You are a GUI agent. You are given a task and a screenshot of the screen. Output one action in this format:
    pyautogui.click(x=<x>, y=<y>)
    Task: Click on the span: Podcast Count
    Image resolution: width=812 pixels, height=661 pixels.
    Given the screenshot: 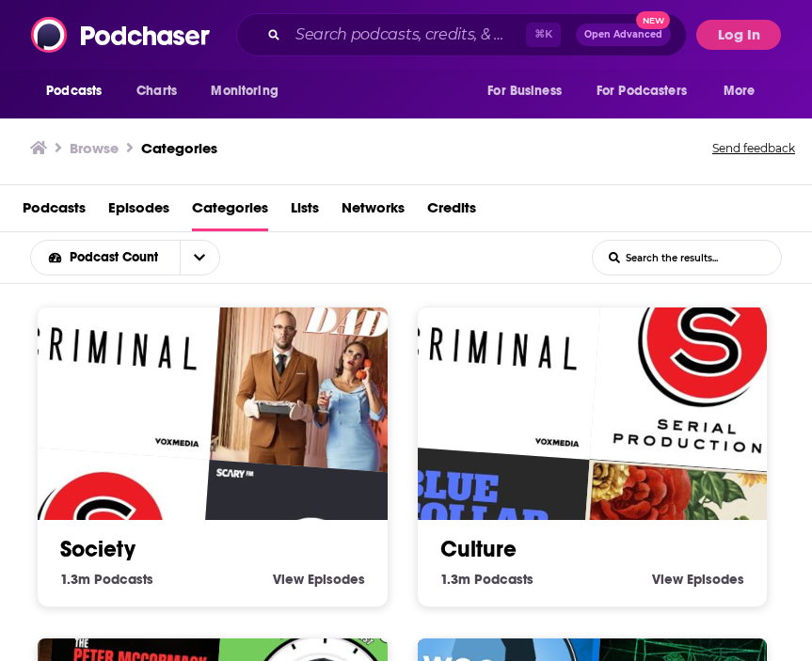 What is the action you would take?
    pyautogui.click(x=116, y=257)
    